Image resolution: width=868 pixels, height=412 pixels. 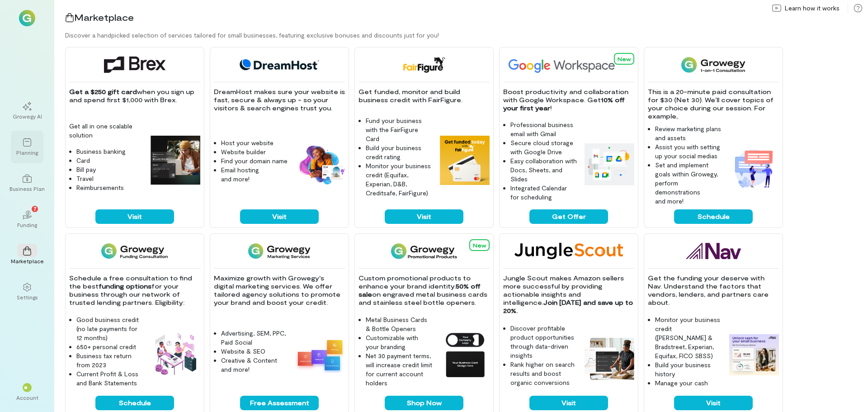 What do you see at coordinates (812, 8) in the screenshot?
I see `span: Learn how it works` at bounding box center [812, 8].